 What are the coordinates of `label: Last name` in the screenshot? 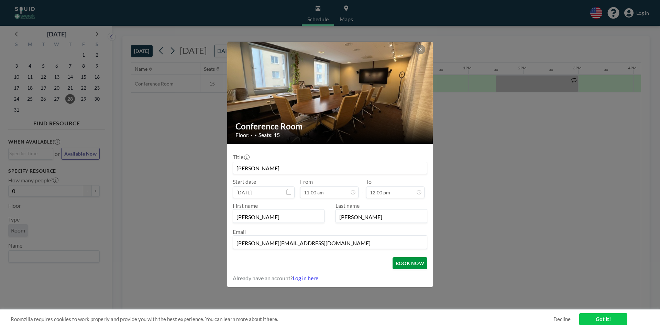 It's located at (348, 206).